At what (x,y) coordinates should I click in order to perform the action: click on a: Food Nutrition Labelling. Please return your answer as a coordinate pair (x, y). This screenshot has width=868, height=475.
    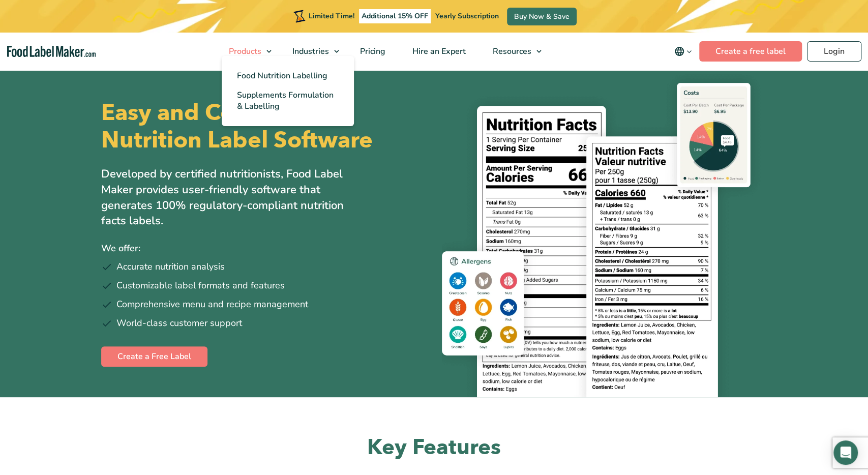
    Looking at the image, I should click on (288, 76).